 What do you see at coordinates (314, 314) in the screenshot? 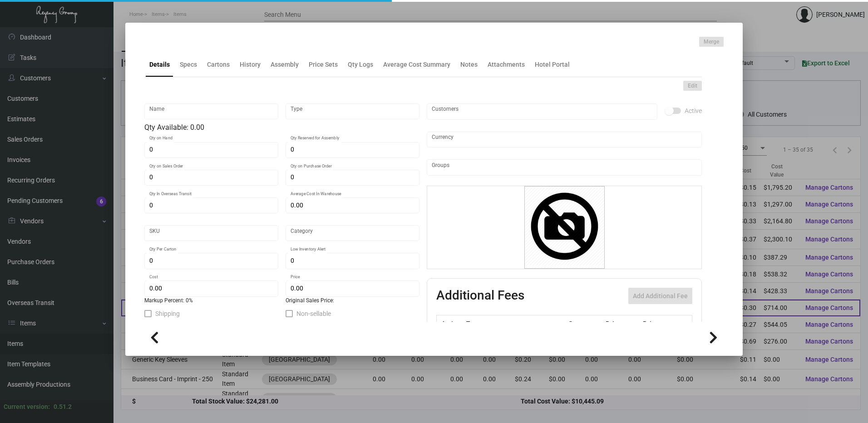
I see `span: Non-sellable` at bounding box center [314, 314].